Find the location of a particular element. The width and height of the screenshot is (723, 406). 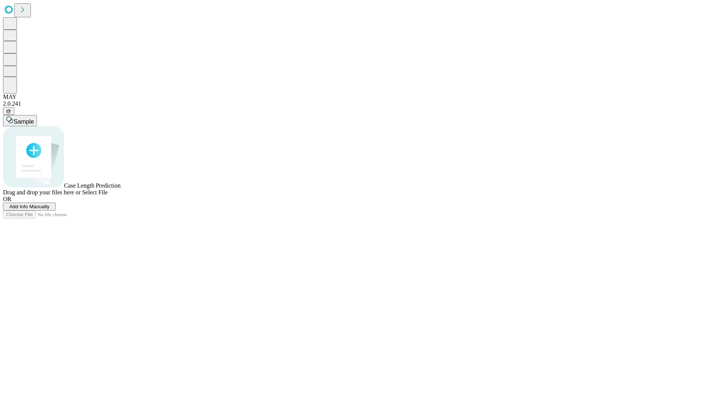

button: Add Info Manually is located at coordinates (29, 207).